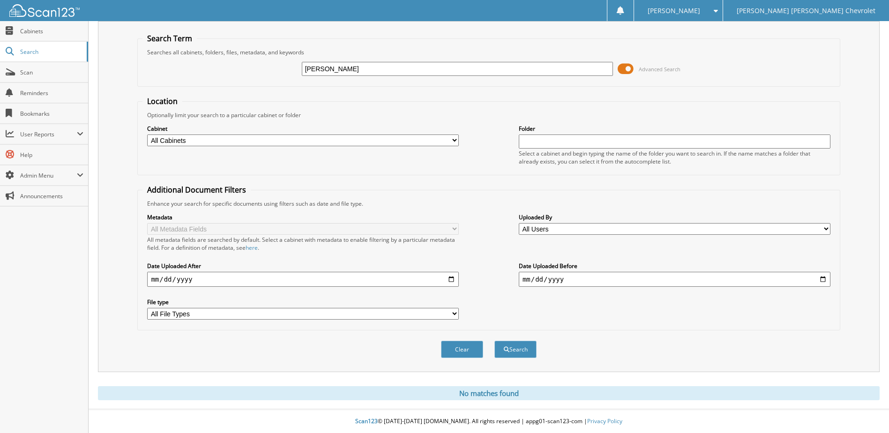  Describe the element at coordinates (303, 266) in the screenshot. I see `label: Date Uploaded After` at that location.